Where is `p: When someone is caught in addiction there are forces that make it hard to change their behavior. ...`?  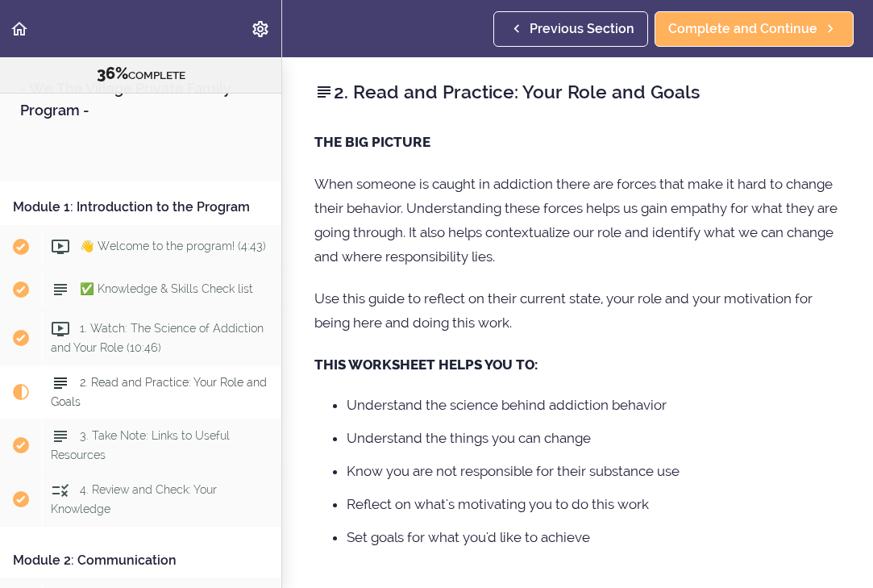
p: When someone is caught in addiction there are forces that make it hard to change their behavior. ... is located at coordinates (577, 220).